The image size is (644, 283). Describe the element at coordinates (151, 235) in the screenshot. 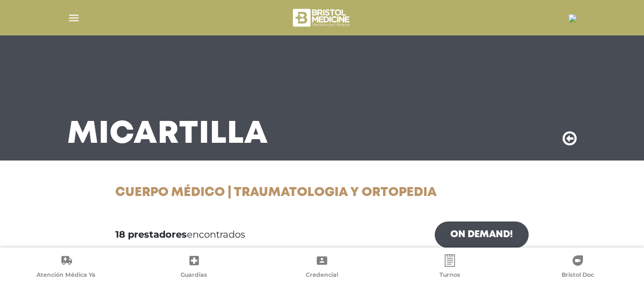

I see `b: 18 prestadores` at that location.